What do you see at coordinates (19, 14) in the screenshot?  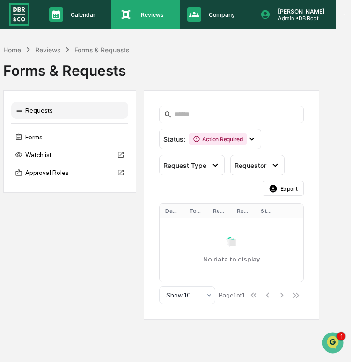 I see `img: logo` at bounding box center [19, 14].